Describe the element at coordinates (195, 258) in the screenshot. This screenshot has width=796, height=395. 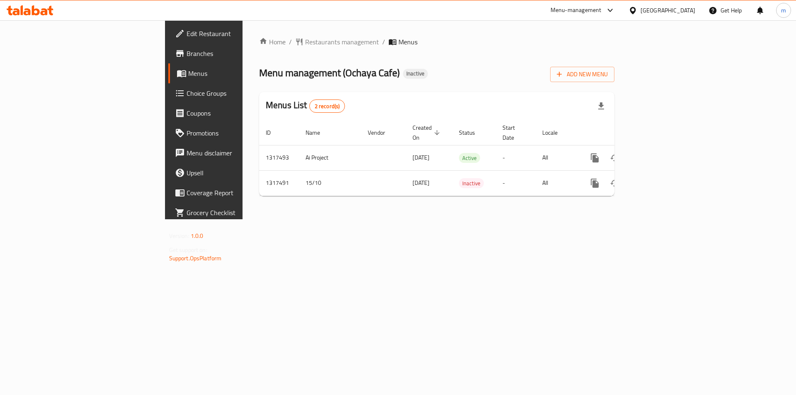
I see `a: Support.OpsPlatform` at that location.